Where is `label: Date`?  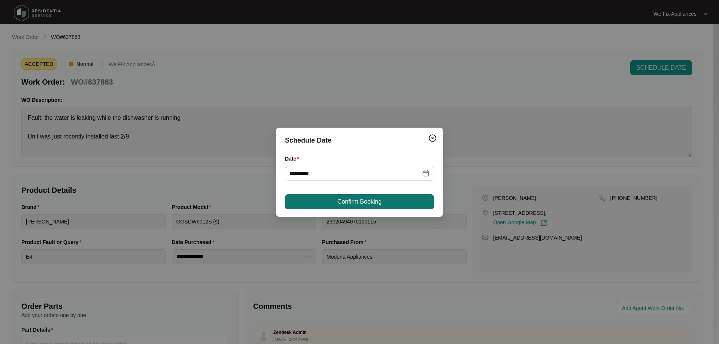
label: Date is located at coordinates (293, 159).